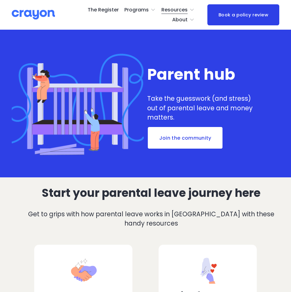  Describe the element at coordinates (137, 10) in the screenshot. I see `span: Programs` at that location.